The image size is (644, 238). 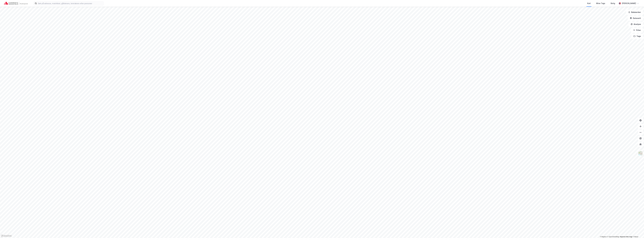 I want to click on img: cushman-wakefield-realkapital-logo.202ea83816669bd177139c58696a8fa1.svg, so click(x=16, y=3).